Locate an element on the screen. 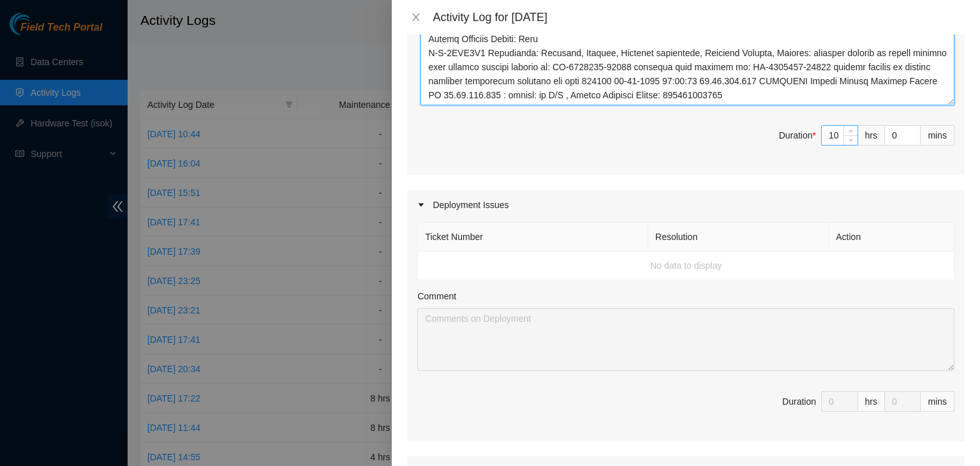  textarea: Comment is located at coordinates (686, 339).